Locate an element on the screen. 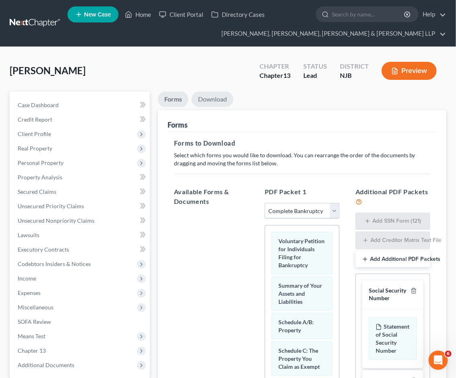  a: Executory Contracts is located at coordinates (80, 250).